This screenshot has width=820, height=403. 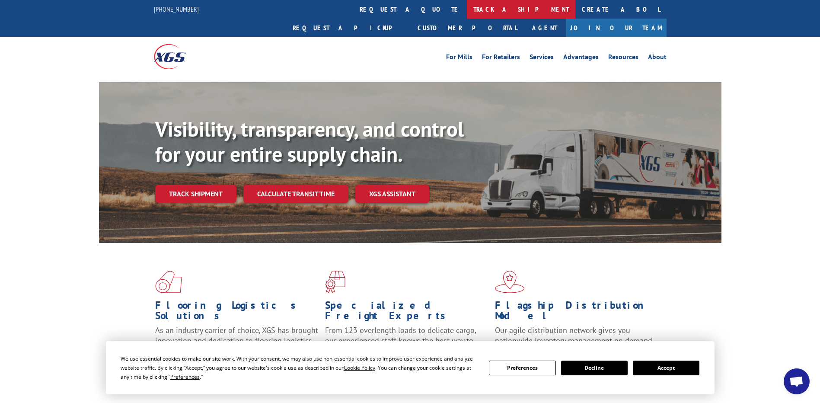 I want to click on a: Track shipment, so click(x=196, y=194).